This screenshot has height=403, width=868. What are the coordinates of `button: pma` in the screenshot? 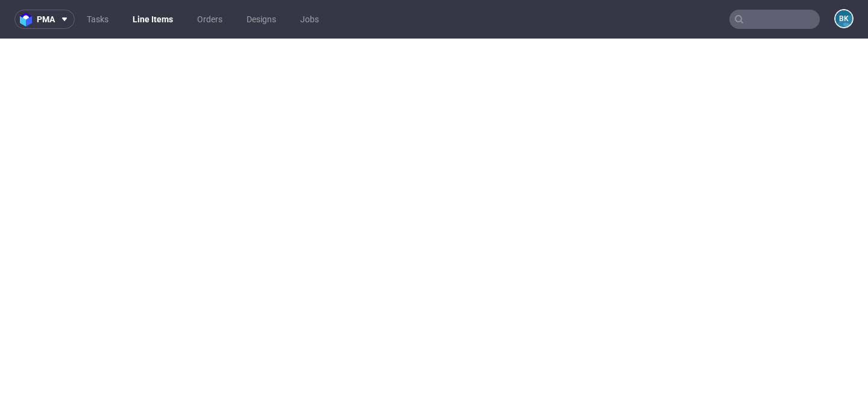 It's located at (45, 19).